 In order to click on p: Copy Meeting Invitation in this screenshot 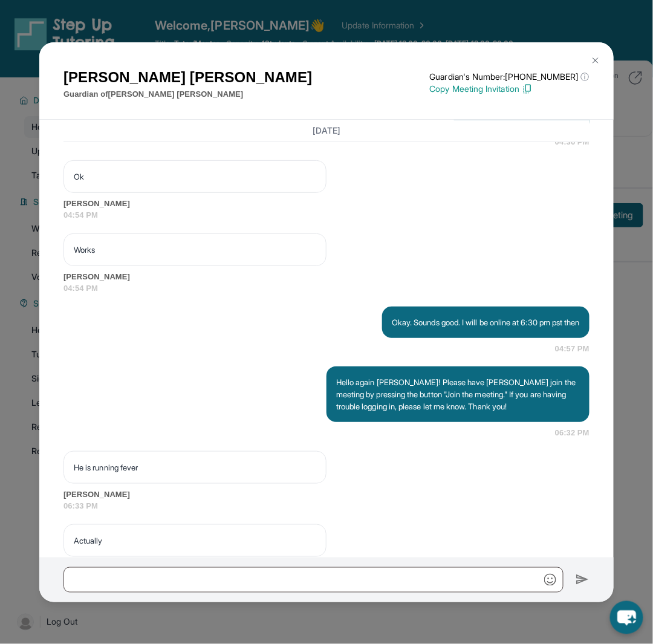, I will do `click(510, 89)`.